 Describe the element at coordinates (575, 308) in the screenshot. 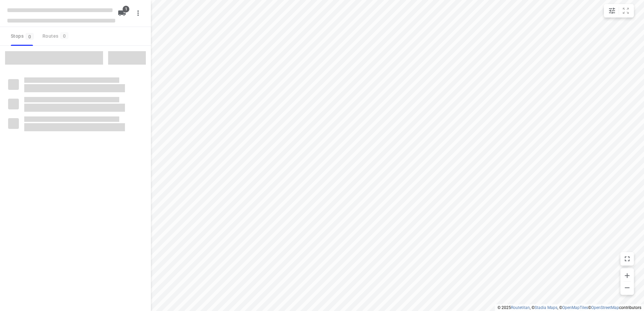

I see `a: OpenMapTiles` at that location.